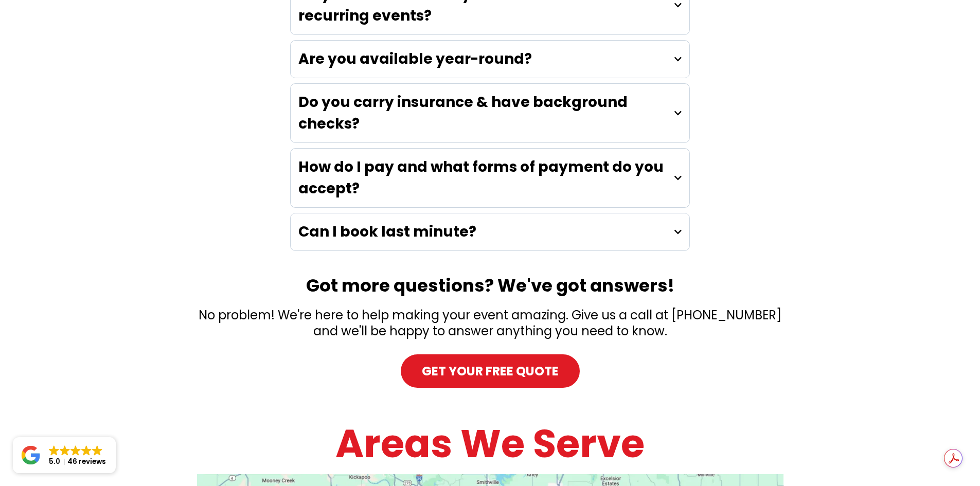 This screenshot has height=486, width=980. I want to click on strong: How do I pay and what forms of payment do you accept?, so click(481, 178).